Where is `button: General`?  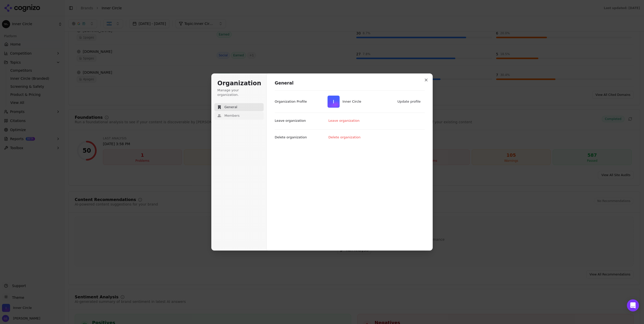 button: General is located at coordinates (239, 107).